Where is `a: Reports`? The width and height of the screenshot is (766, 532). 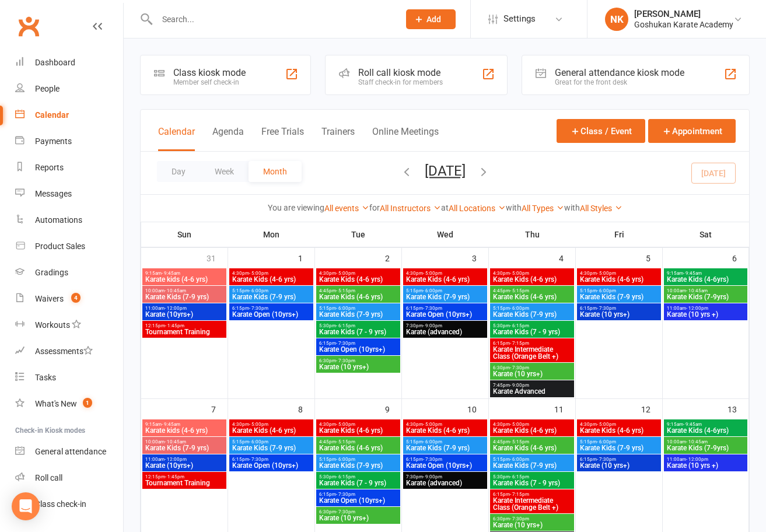
a: Reports is located at coordinates (68, 167).